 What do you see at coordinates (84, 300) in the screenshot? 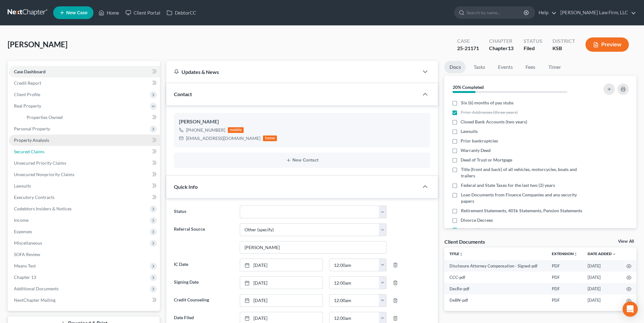
I see `a: NextChapter Mailing` at bounding box center [84, 300].